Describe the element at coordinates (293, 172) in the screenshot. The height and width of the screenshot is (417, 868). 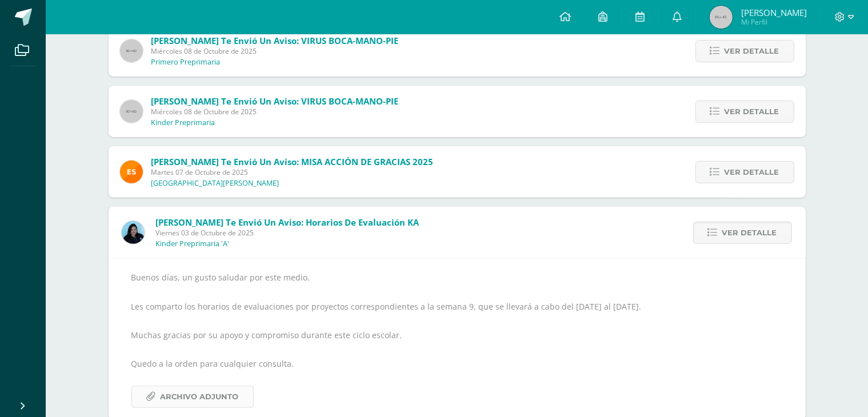
I see `span: Martes 07 de Octubre de 2025` at that location.